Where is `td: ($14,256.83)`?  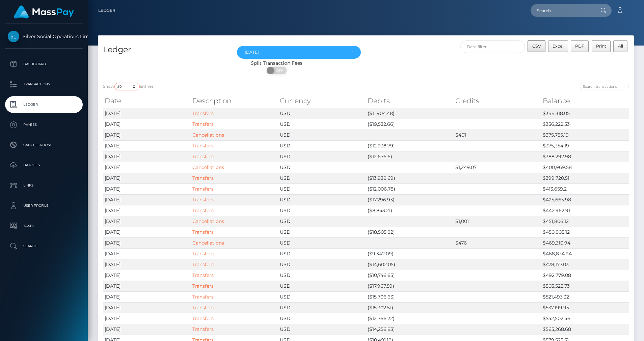
td: ($14,256.83) is located at coordinates (410, 329).